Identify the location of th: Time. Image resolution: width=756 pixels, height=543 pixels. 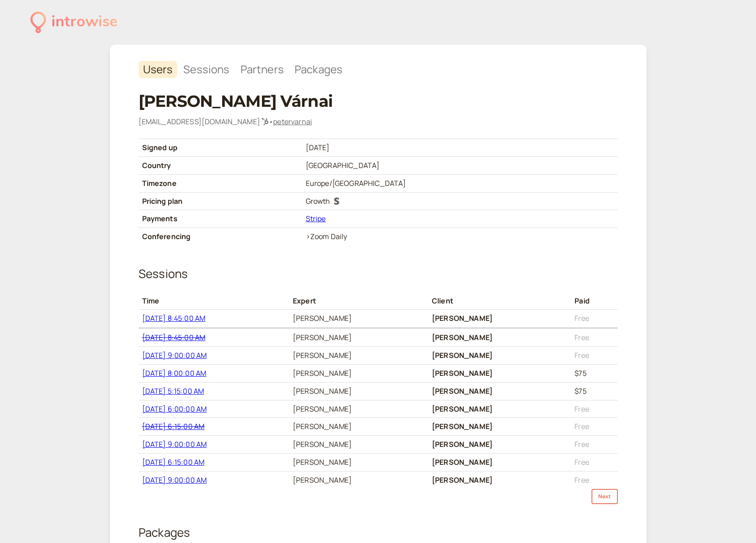
(214, 301).